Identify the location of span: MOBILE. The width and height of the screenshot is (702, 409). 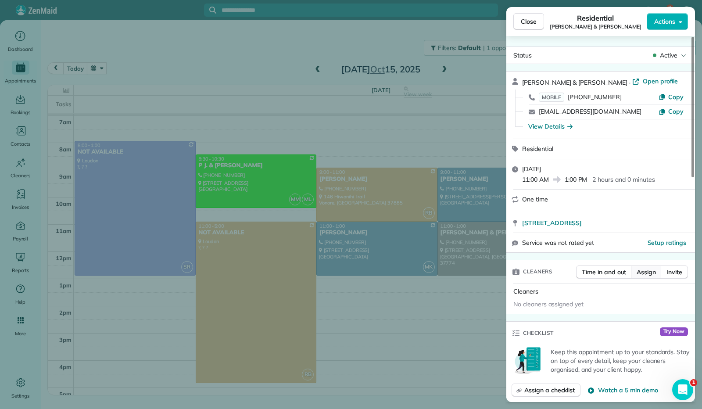
(551, 97).